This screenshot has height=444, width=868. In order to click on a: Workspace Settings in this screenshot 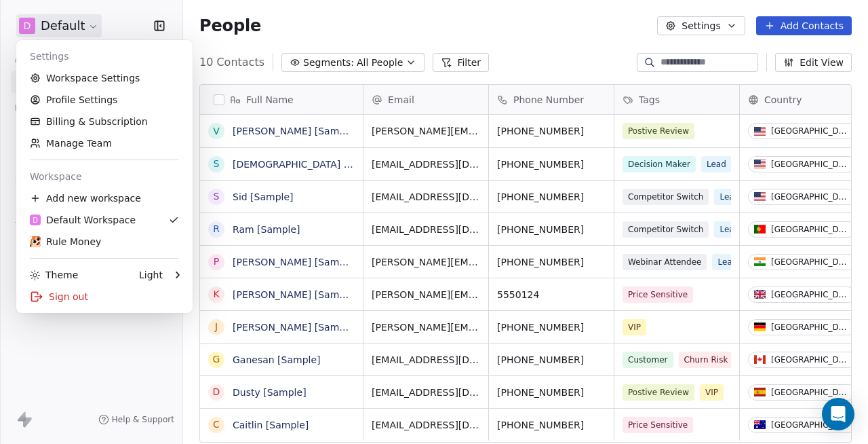, I will do `click(104, 78)`.